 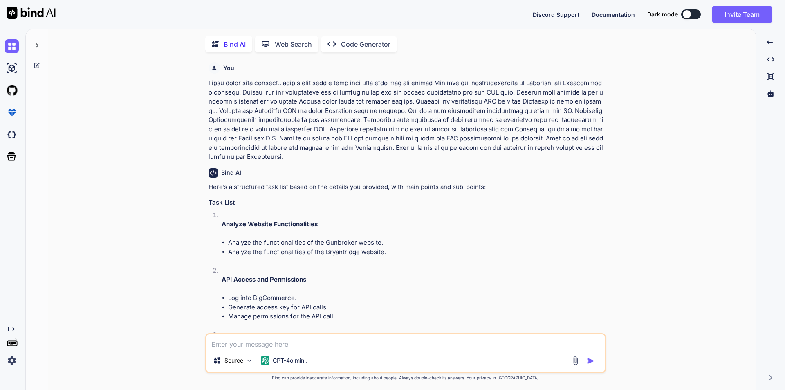 I want to click on button: Documentation, so click(x=613, y=14).